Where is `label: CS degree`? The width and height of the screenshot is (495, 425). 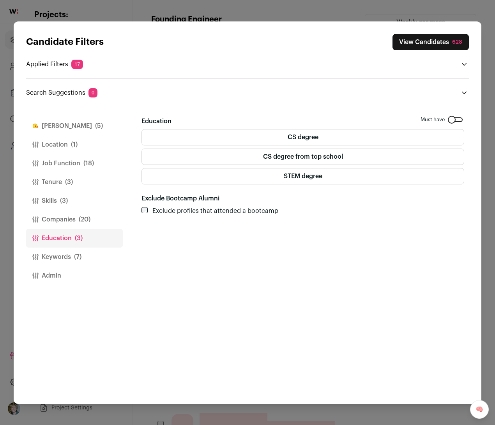 label: CS degree is located at coordinates (303, 137).